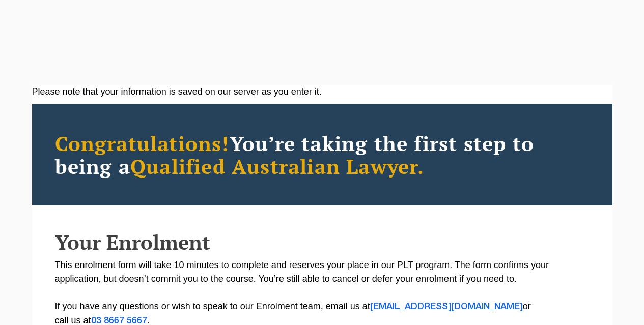 Image resolution: width=644 pixels, height=325 pixels. I want to click on h2: You’re taking the first step to being a, so click(322, 155).